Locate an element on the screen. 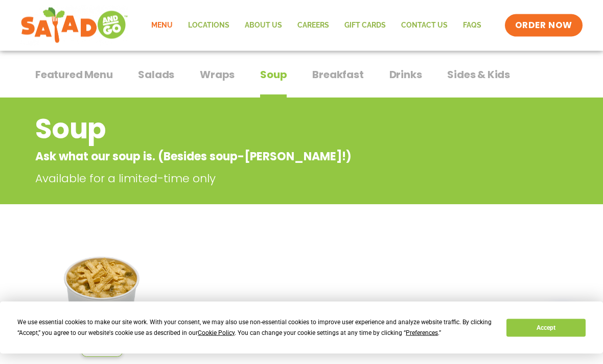 This screenshot has width=603, height=364. span: Breakfast is located at coordinates (338, 75).